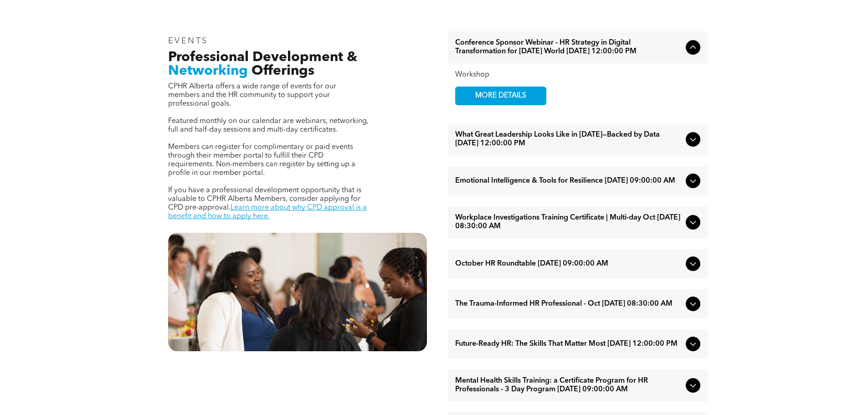  Describe the element at coordinates (501, 96) in the screenshot. I see `a: MORE DETAILS` at that location.